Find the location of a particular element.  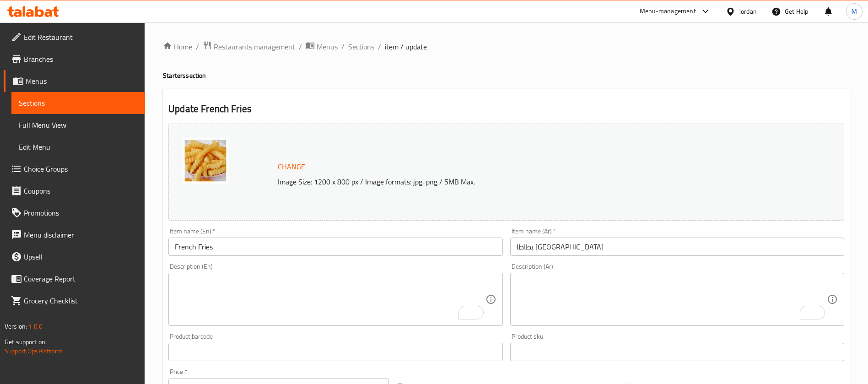

a: Edit Restaurant is located at coordinates (74, 37).